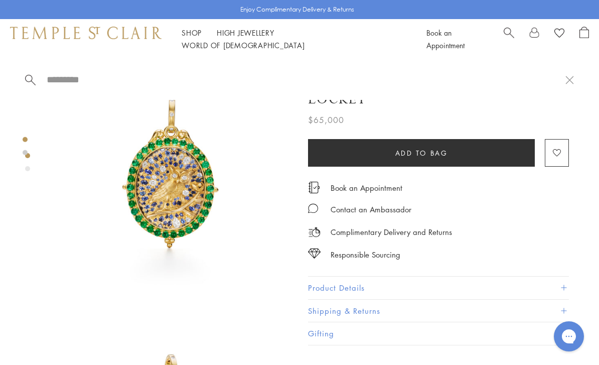 Image resolution: width=599 pixels, height=365 pixels. Describe the element at coordinates (314, 232) in the screenshot. I see `img: icon_delivery.svg` at that location.